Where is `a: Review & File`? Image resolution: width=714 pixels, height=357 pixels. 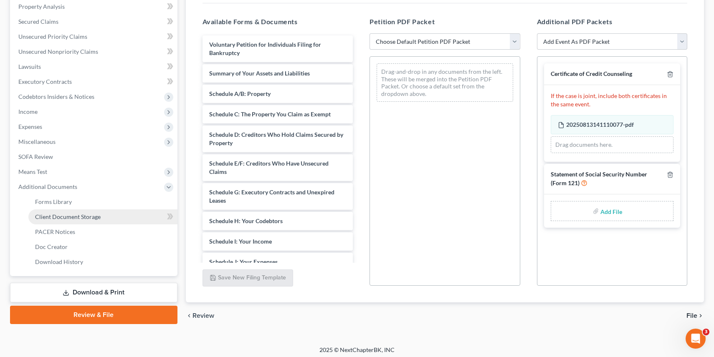 a: Review & File is located at coordinates (93, 315).